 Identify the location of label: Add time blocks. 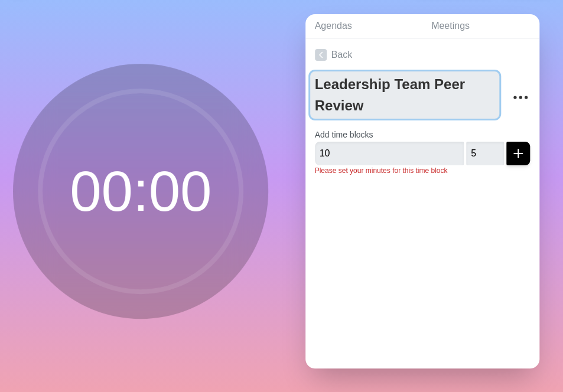
(343, 135).